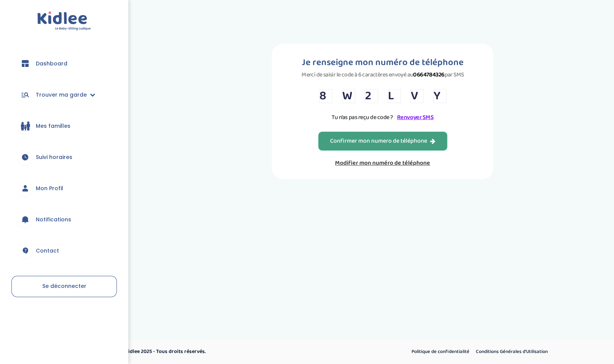 This screenshot has height=364, width=614. What do you see at coordinates (64, 95) in the screenshot?
I see `a: Trouver ma garde` at bounding box center [64, 95].